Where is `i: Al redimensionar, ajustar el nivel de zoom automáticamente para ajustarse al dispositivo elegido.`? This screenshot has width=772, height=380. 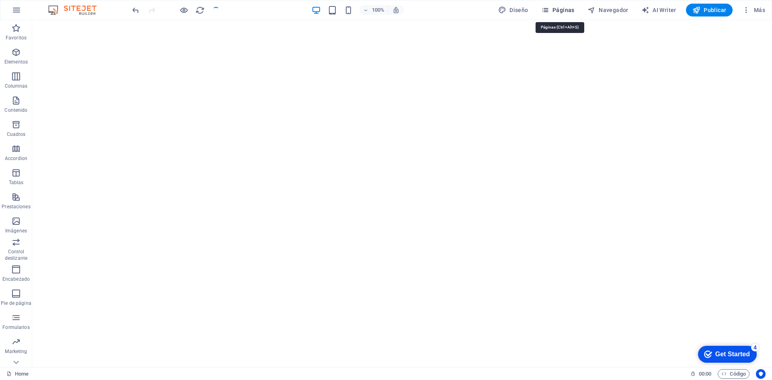 i: Al redimensionar, ajustar el nivel de zoom automáticamente para ajustarse al dispositivo elegido. is located at coordinates (396, 10).